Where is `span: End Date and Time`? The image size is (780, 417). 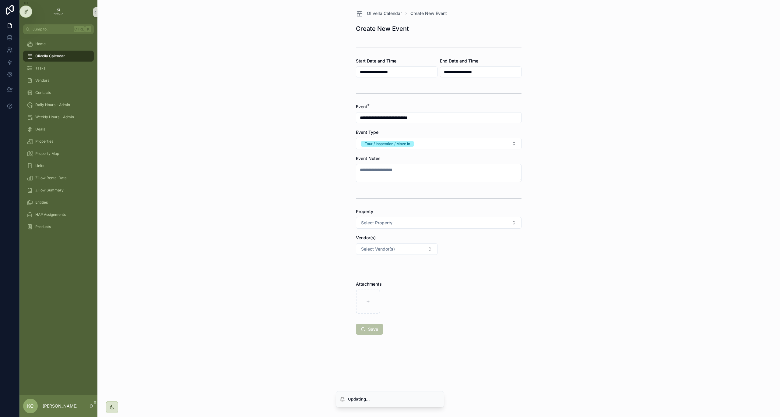 span: End Date and Time is located at coordinates (459, 61).